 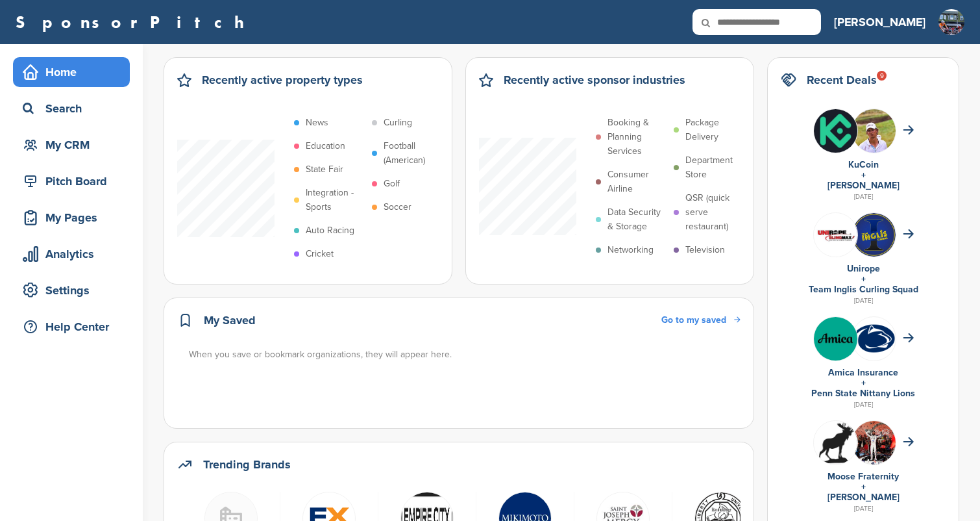 What do you see at coordinates (398, 123) in the screenshot?
I see `p: Curling` at bounding box center [398, 123].